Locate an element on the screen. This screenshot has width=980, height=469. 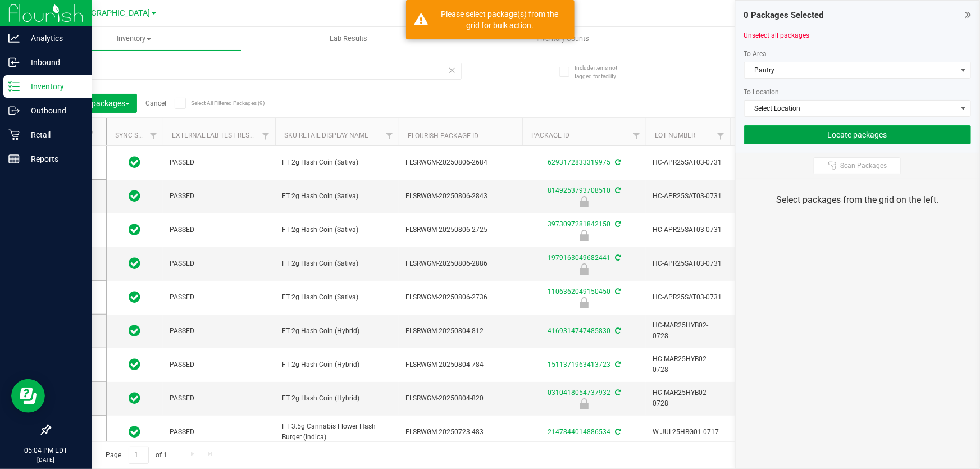
span: FLSRWGM-20250806-2886 is located at coordinates (461, 264).